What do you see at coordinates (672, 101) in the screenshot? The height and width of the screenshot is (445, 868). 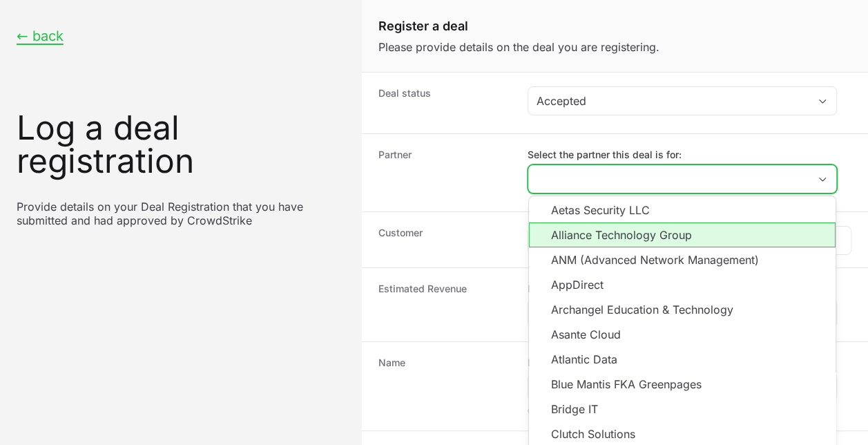 I see `div: Accepted` at bounding box center [672, 101].